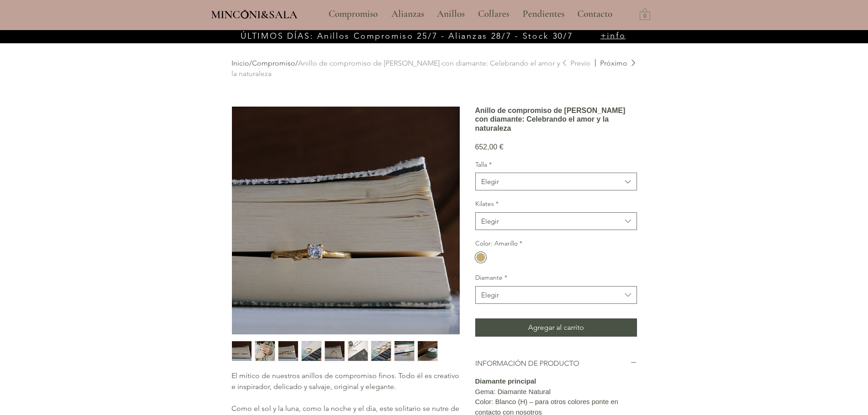 This screenshot has width=868, height=415. Describe the element at coordinates (544, 14) in the screenshot. I see `p: Pendientes` at that location.